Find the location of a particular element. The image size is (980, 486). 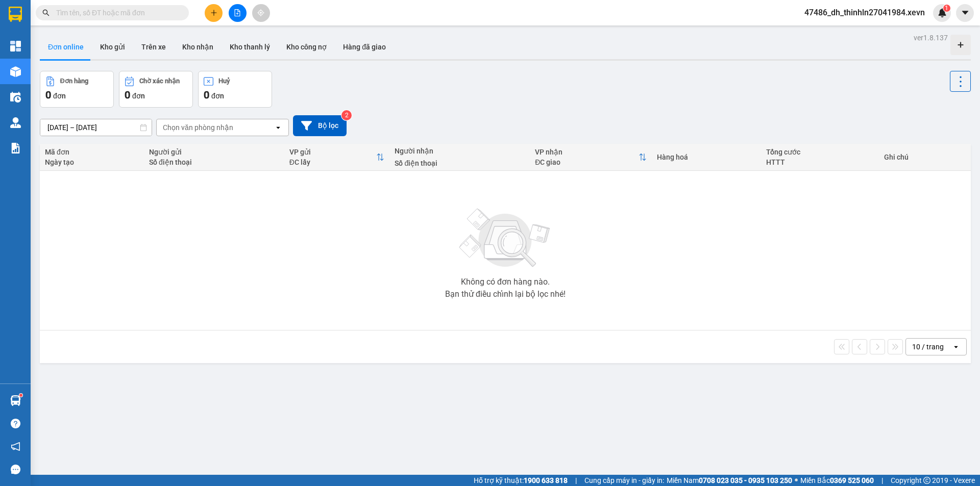

div: Người gửi is located at coordinates (214, 152).